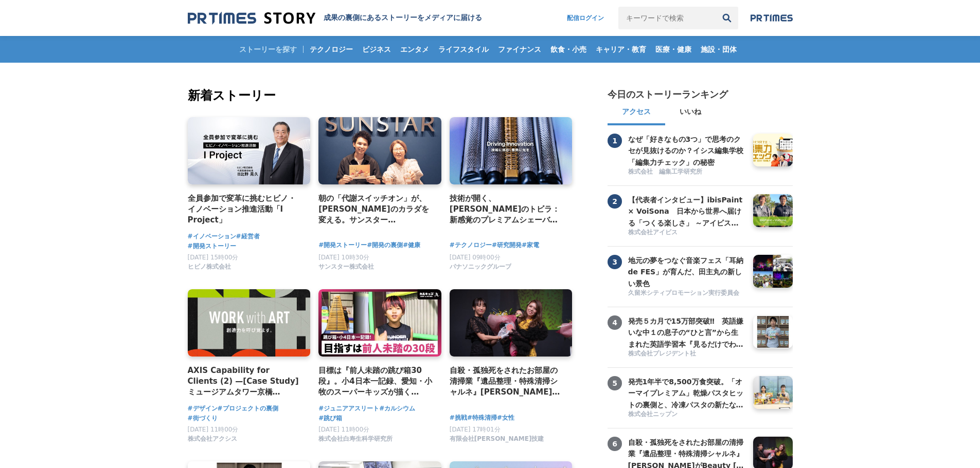 The image size is (980, 468). Describe the element at coordinates (687, 415) in the screenshot. I see `a: 株式会社ニップン` at that location.